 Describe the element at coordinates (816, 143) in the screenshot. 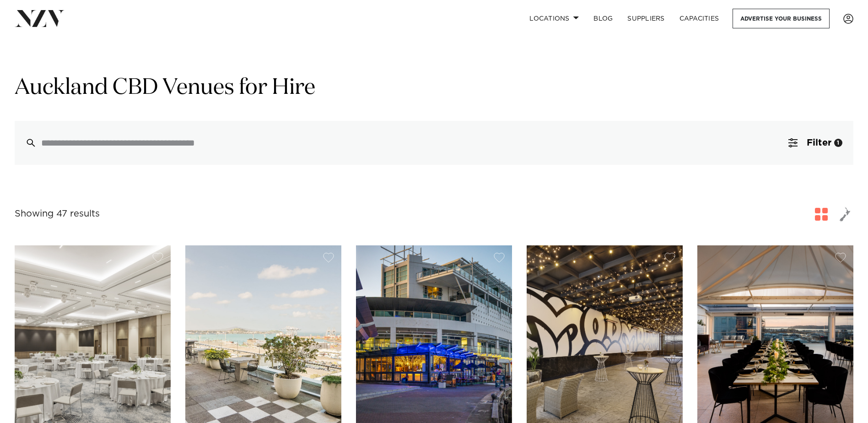

I see `button: Filter1` at that location.